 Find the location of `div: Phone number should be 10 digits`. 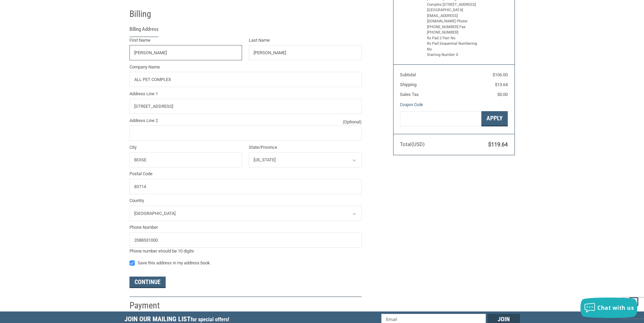

div: Phone number should be 10 digits is located at coordinates (246, 251).